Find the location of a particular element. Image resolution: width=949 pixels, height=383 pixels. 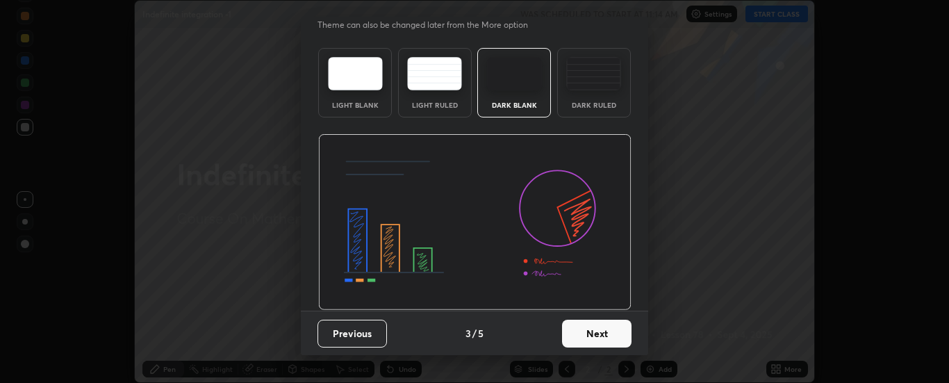

div: Light Ruled is located at coordinates (435, 105).